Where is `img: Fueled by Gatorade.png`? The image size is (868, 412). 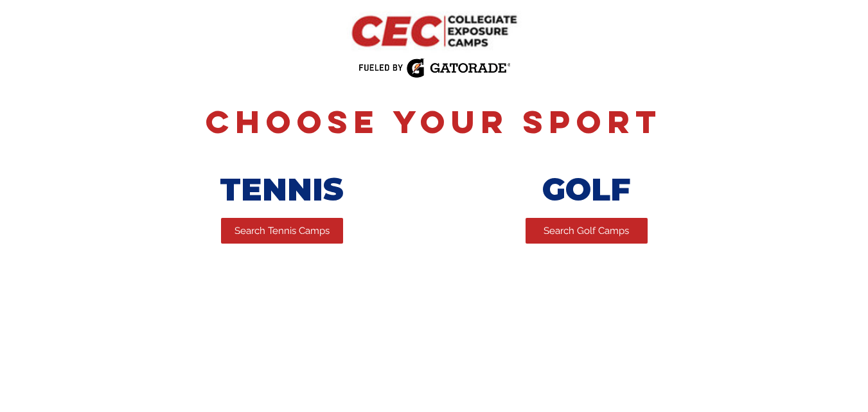 img: Fueled by Gatorade.png is located at coordinates (434, 68).